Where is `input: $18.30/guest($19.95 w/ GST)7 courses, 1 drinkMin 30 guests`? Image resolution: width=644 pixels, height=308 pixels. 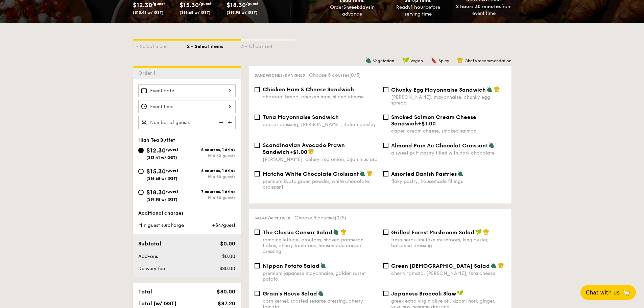
input: $18.30/guest($19.95 w/ GST)7 courses, 1 drinkMin 30 guests is located at coordinates (141, 192).